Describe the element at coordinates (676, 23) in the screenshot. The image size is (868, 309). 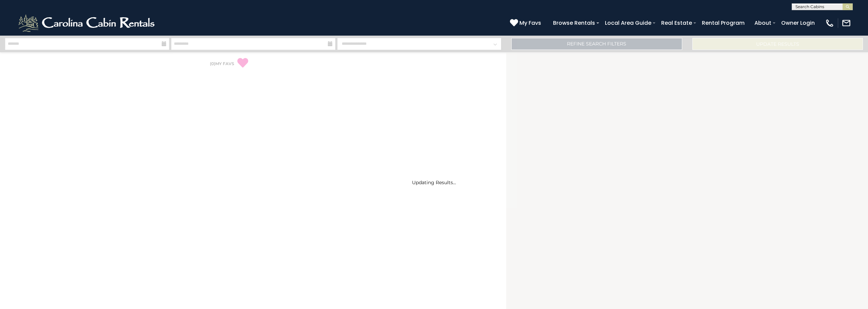
I see `a: Real Estate` at that location.